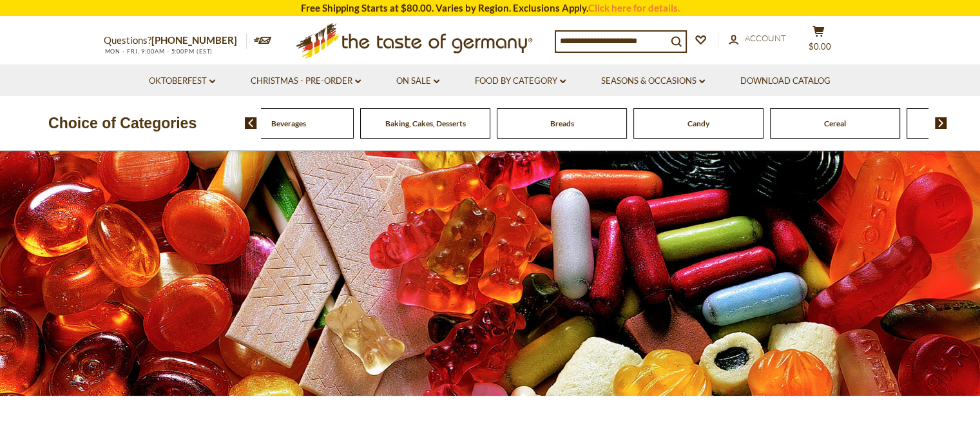  I want to click on a: Download Catalog, so click(786, 82).